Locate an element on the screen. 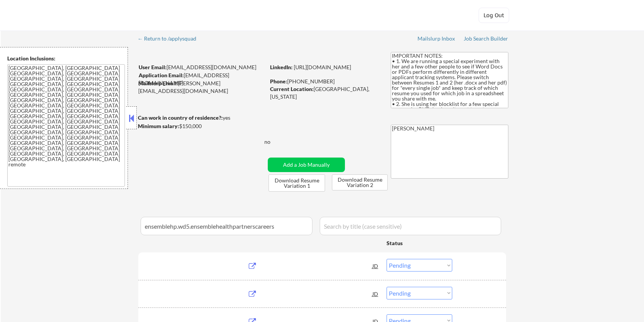 The width and height of the screenshot is (644, 322). div: Mailslurp Inbox is located at coordinates (437, 39).